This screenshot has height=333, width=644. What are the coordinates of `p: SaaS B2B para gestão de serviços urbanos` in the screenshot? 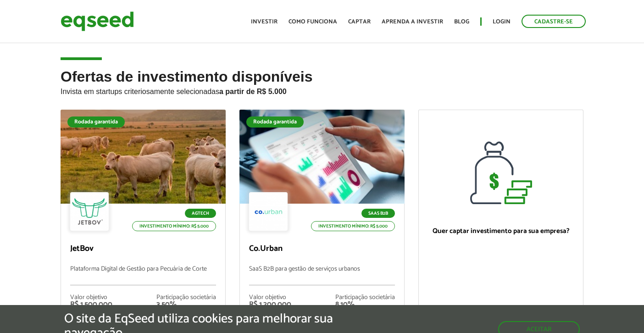 It's located at (322, 275).